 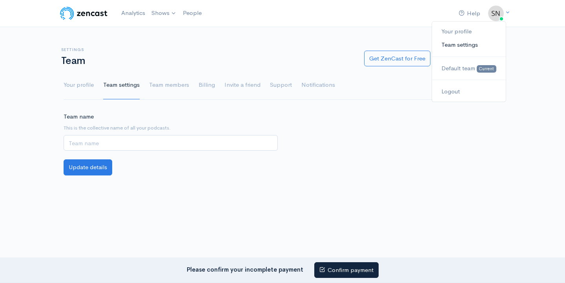 What do you see at coordinates (318, 85) in the screenshot?
I see `a: Notifications` at bounding box center [318, 85].